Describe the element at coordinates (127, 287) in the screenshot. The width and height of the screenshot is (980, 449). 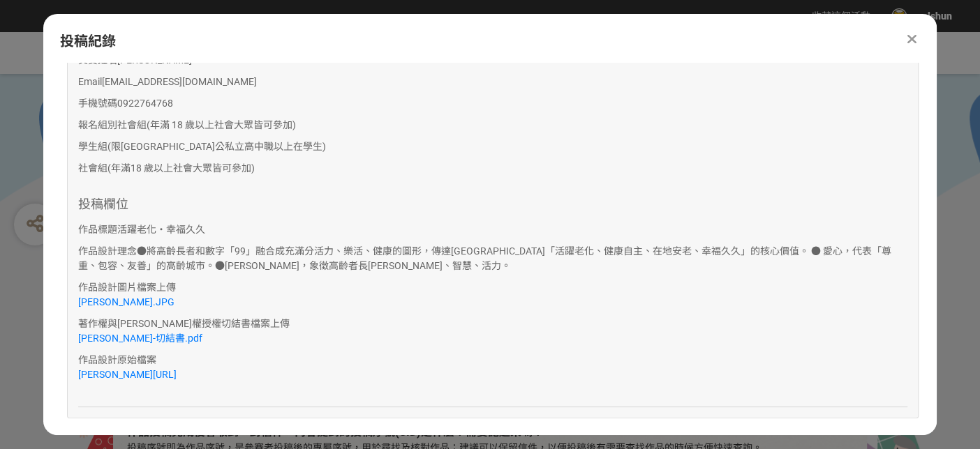
I see `span: 作品設計圖片檔案上傳` at that location.